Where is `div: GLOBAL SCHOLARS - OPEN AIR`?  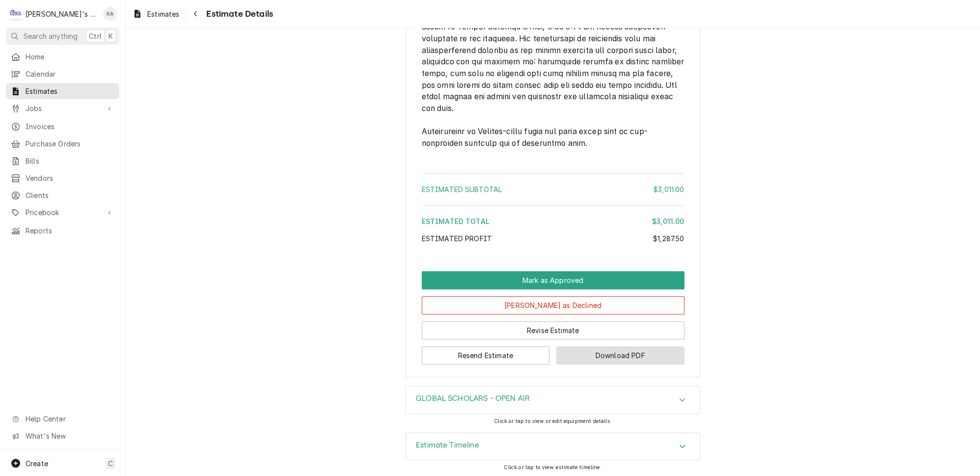
div: GLOBAL SCHOLARS - OPEN AIR is located at coordinates (553, 400).